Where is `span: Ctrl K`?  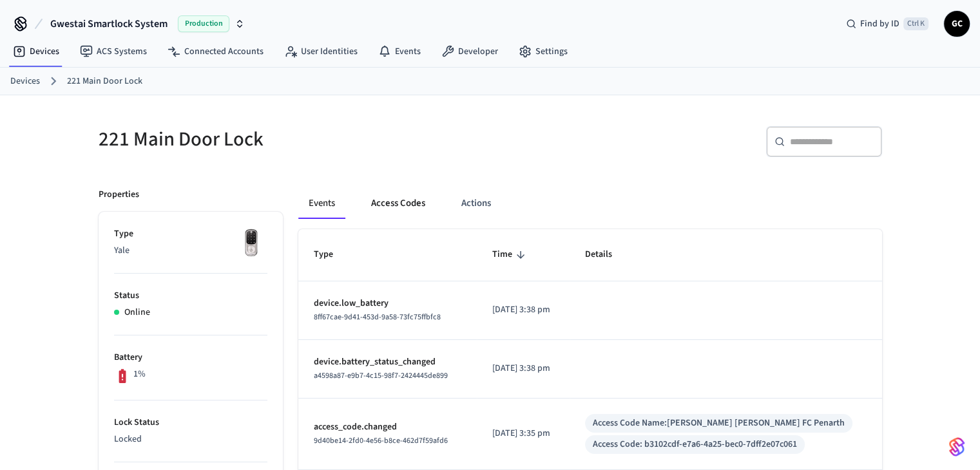 span: Ctrl K is located at coordinates (916, 24).